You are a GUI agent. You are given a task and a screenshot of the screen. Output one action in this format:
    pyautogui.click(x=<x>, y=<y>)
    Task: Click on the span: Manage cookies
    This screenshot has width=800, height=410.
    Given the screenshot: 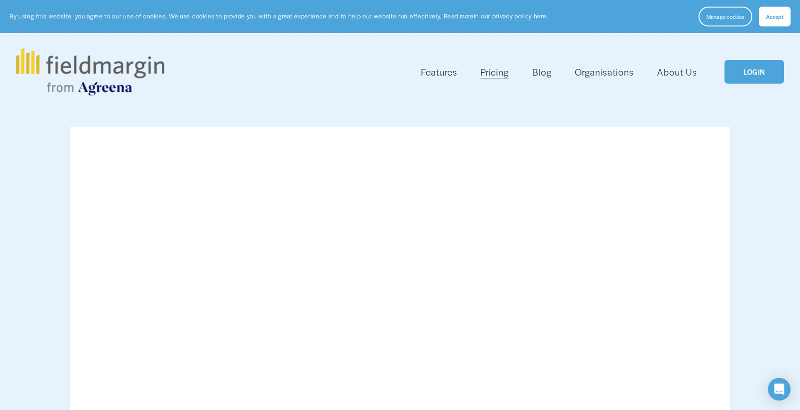 What is the action you would take?
    pyautogui.click(x=726, y=17)
    